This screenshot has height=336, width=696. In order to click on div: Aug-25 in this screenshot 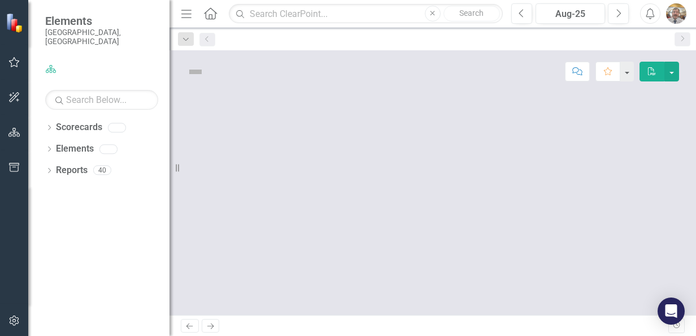, I will do `click(570, 14)`.